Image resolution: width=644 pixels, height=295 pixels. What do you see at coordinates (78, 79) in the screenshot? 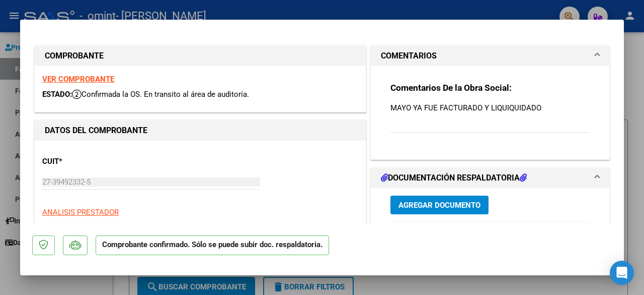
I see `strong: VER COMPROBANTE` at bounding box center [78, 79].